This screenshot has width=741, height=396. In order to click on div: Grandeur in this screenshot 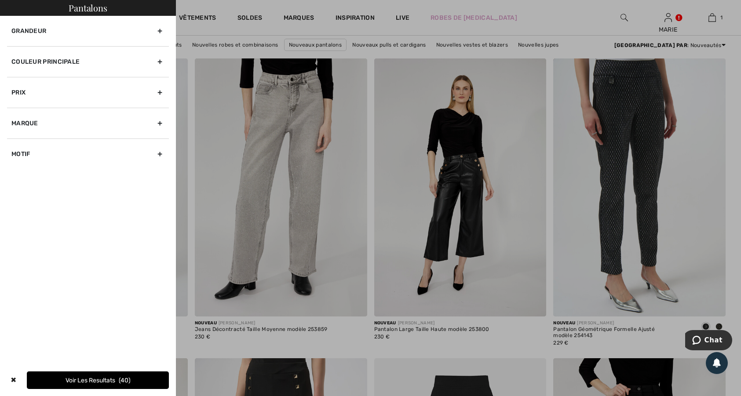, I will do `click(88, 31)`.